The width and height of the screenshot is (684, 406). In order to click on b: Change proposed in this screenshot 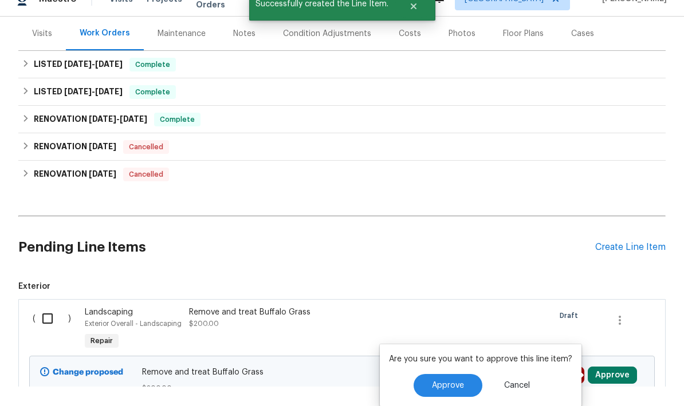, I will do `click(88, 373)`.